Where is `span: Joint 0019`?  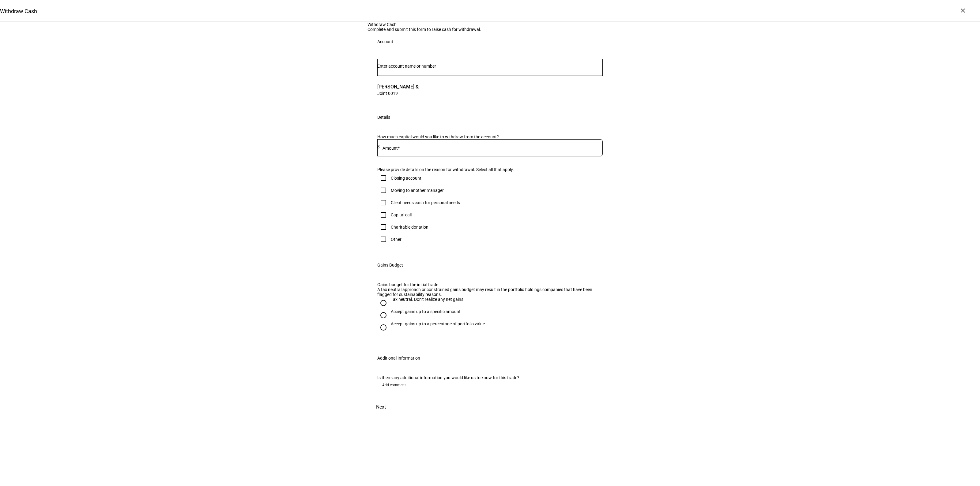 span: Joint 0019 is located at coordinates (398, 93).